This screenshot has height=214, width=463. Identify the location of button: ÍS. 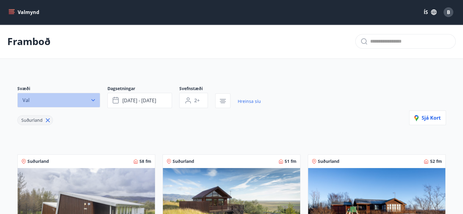
(431, 12).